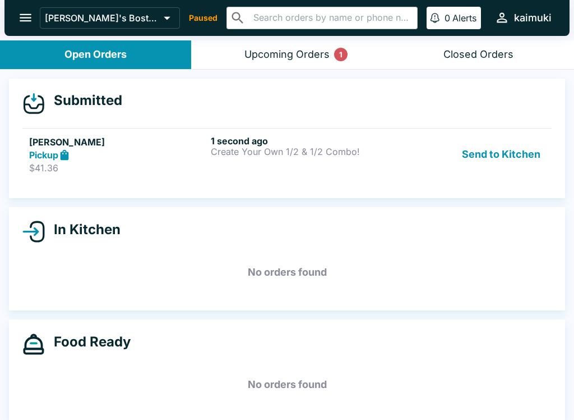  What do you see at coordinates (25, 17) in the screenshot?
I see `button: open drawer` at bounding box center [25, 17].